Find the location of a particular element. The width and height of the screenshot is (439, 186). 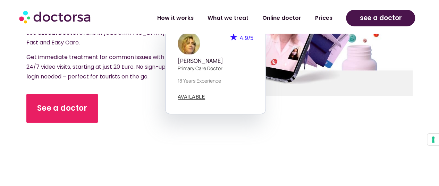

a: How it works is located at coordinates (175, 18).